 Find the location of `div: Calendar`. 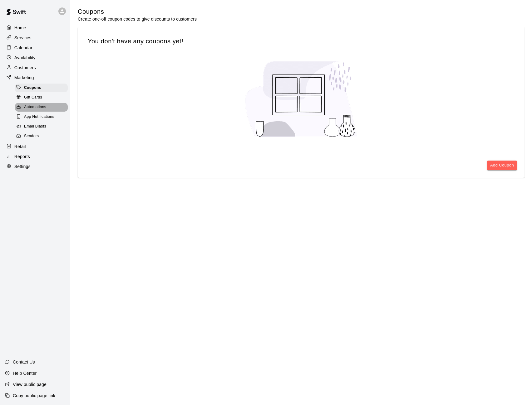

div: Calendar is located at coordinates (35, 48).